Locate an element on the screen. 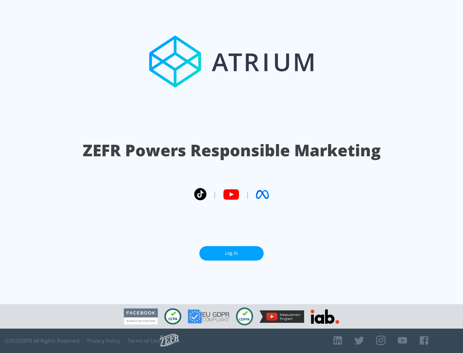 The image size is (463, 353). img: YouTube Measurement Program is located at coordinates (281, 317).